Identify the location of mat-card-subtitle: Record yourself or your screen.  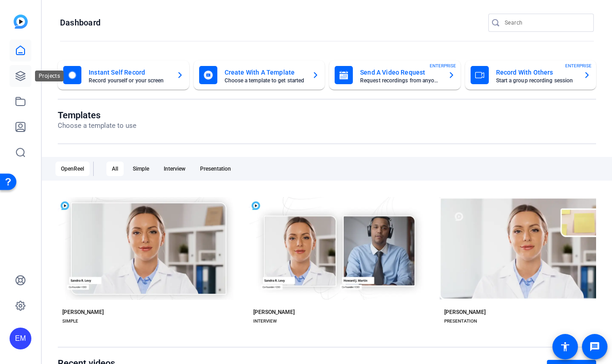
(129, 81).